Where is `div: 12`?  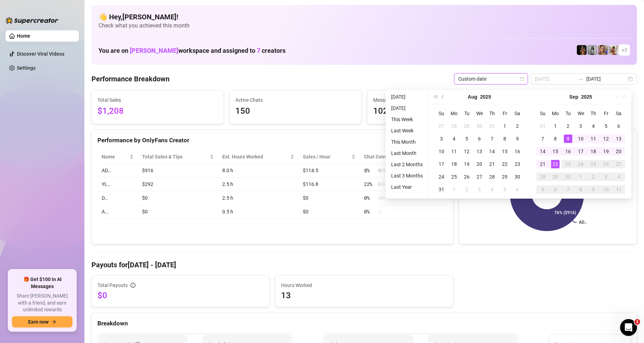 div: 12 is located at coordinates (606, 139).